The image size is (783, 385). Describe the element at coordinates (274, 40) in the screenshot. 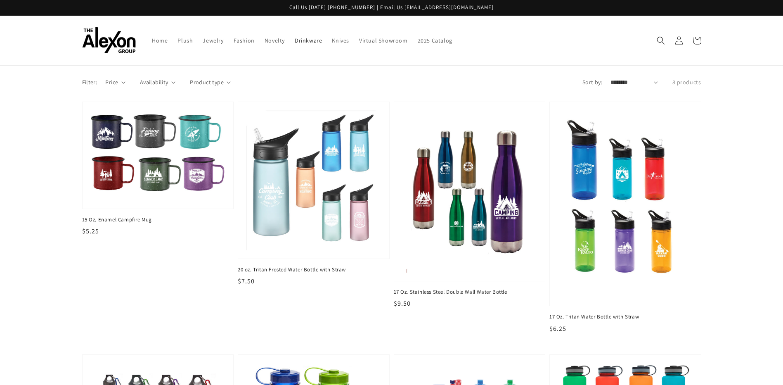

I see `span: Novelty` at that location.